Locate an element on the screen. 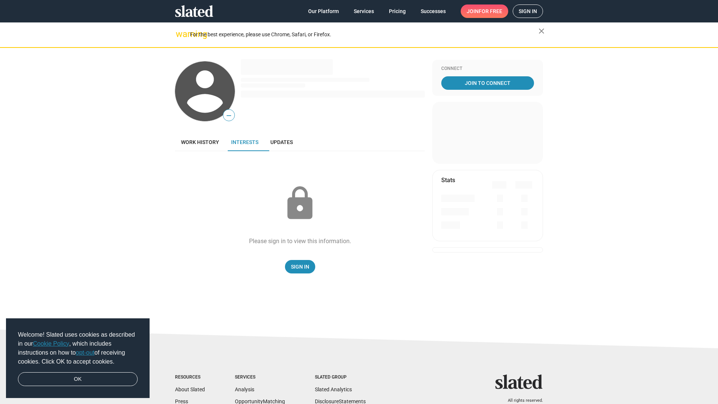  a: Join To Connect is located at coordinates (487, 83).